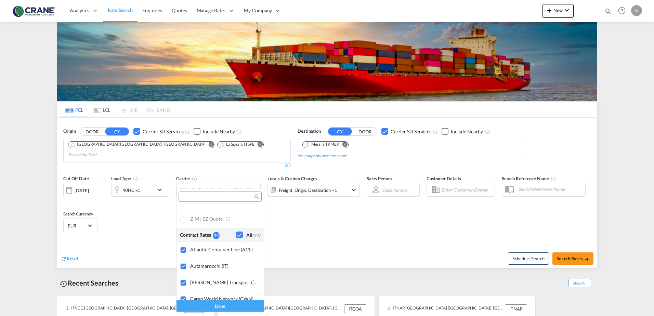 The height and width of the screenshot is (316, 654). Describe the element at coordinates (196, 235) in the screenshot. I see `div: Contract Rates` at that location.